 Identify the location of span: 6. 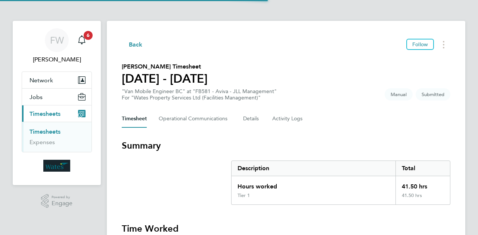
(88, 35).